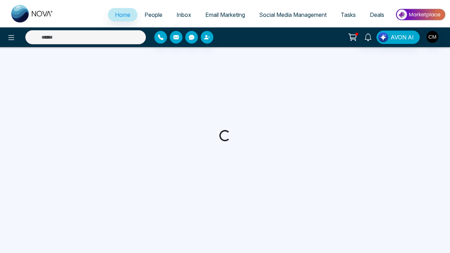 The image size is (450, 253). I want to click on span: People, so click(153, 15).